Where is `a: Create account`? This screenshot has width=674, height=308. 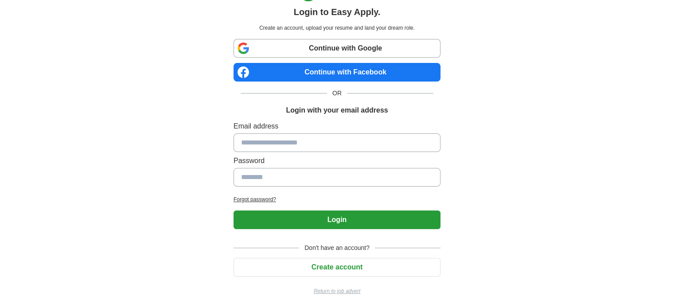
a: Create account is located at coordinates (337, 267).